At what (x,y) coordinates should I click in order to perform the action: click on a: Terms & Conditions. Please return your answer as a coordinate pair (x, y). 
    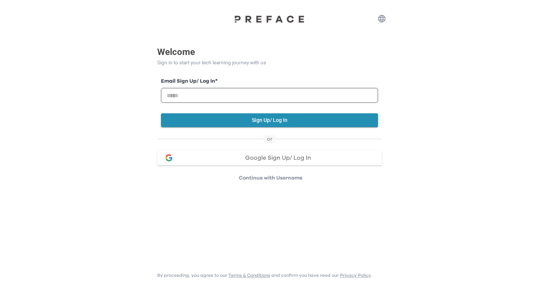
    Looking at the image, I should click on (249, 276).